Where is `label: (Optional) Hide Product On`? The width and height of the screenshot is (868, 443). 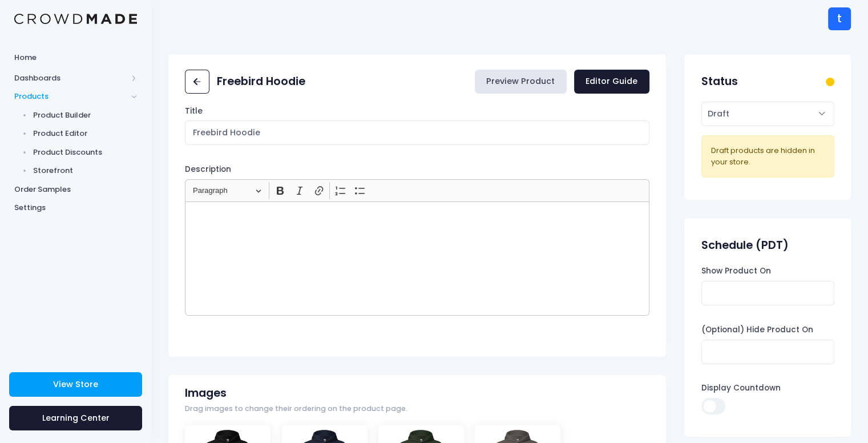 label: (Optional) Hide Product On is located at coordinates (757, 330).